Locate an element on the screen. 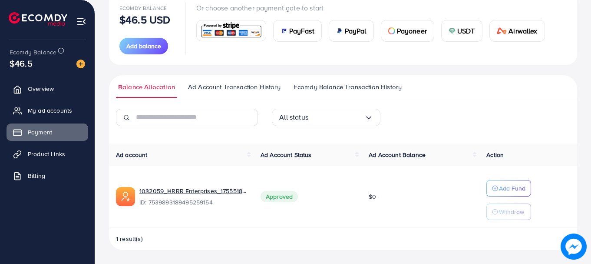 Image resolution: width=591 pixels, height=264 pixels. span: Billing is located at coordinates (36, 176).